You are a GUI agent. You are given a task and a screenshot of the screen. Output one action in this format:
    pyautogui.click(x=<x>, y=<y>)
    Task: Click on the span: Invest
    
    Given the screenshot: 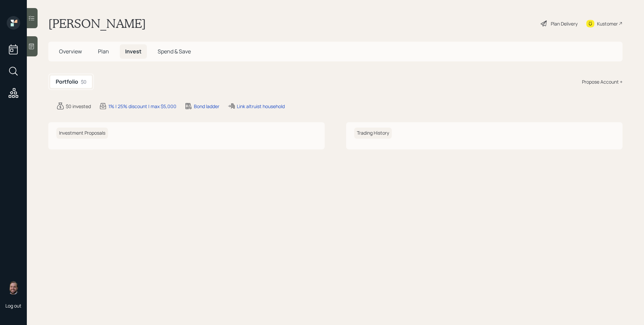 What is the action you would take?
    pyautogui.click(x=133, y=51)
    